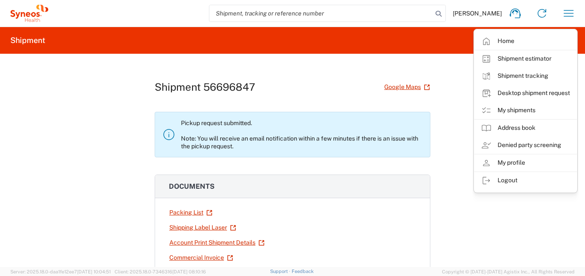  Describe the element at coordinates (407, 87) in the screenshot. I see `a: Google Maps` at that location.